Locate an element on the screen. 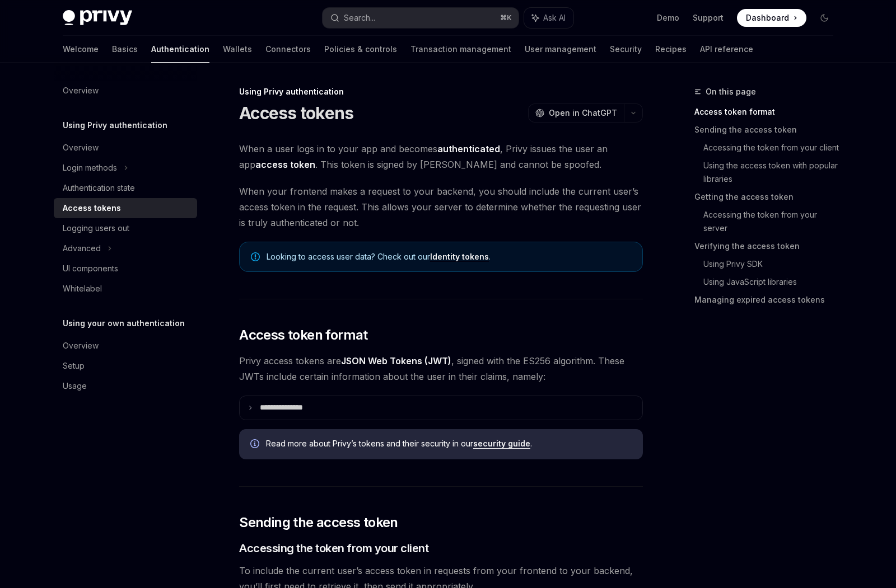 This screenshot has height=588, width=896. a: Access token format is located at coordinates (768, 111).